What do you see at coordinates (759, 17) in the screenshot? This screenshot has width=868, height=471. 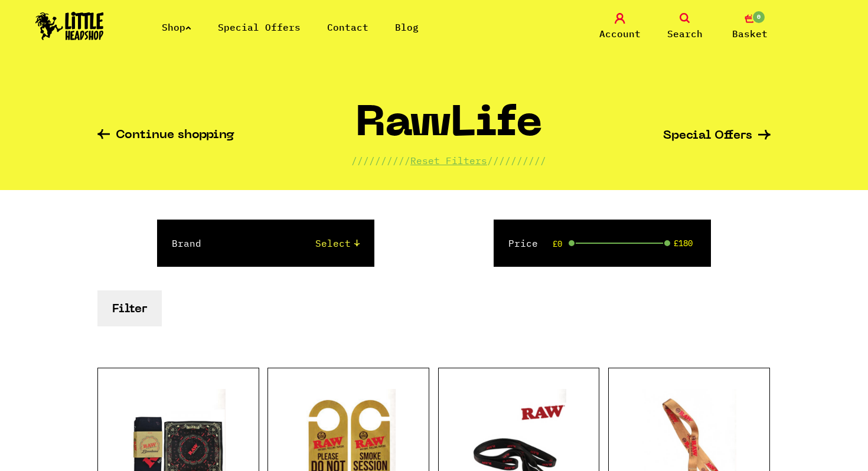 I see `span: 0` at bounding box center [759, 17].